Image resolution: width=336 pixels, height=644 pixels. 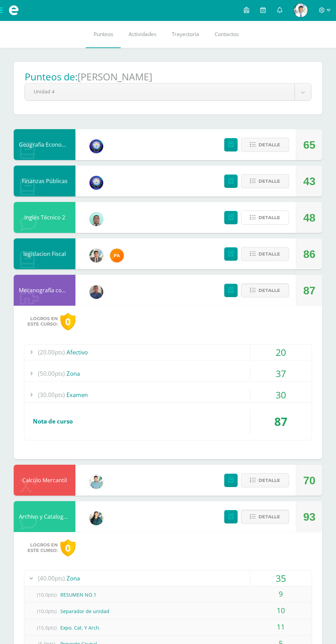 I want to click on div: Expo. Cat. Y Arch., so click(x=168, y=627).